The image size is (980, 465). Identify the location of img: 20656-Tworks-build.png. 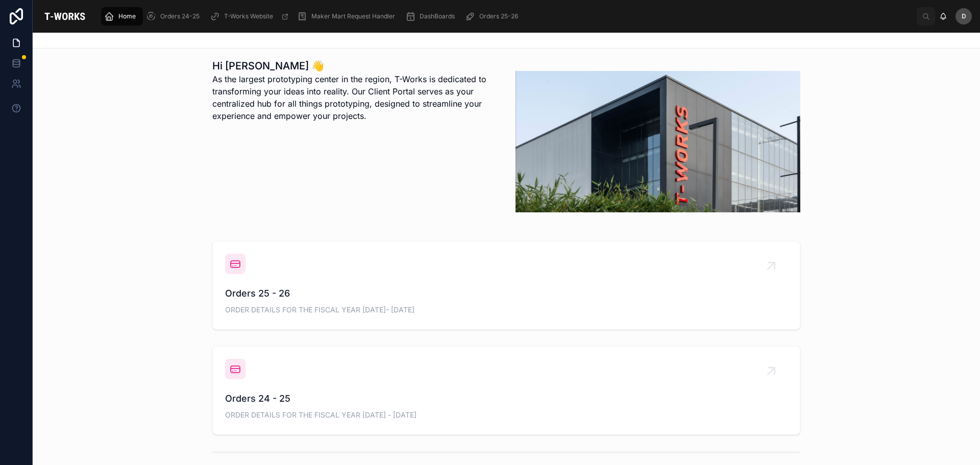
(658, 141).